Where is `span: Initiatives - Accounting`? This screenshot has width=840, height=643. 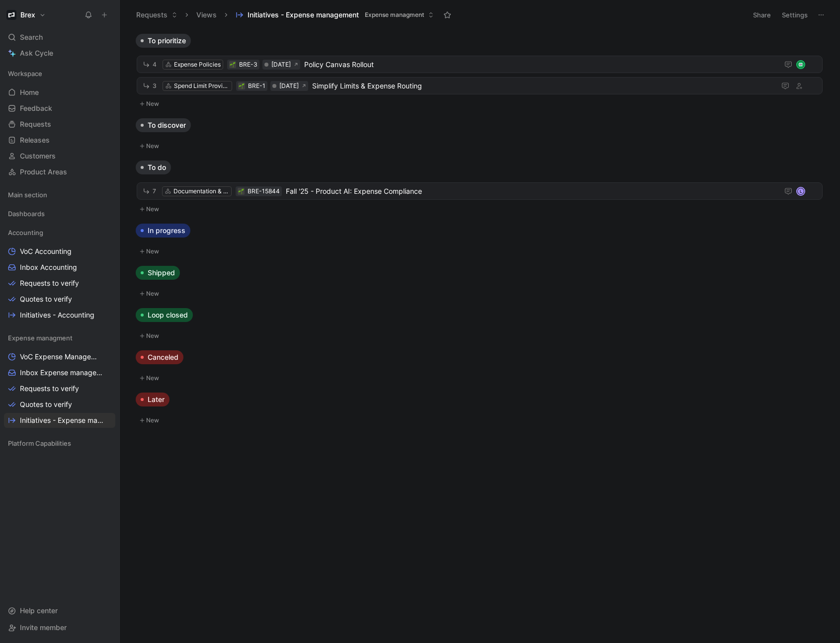
span: Initiatives - Accounting is located at coordinates (57, 315).